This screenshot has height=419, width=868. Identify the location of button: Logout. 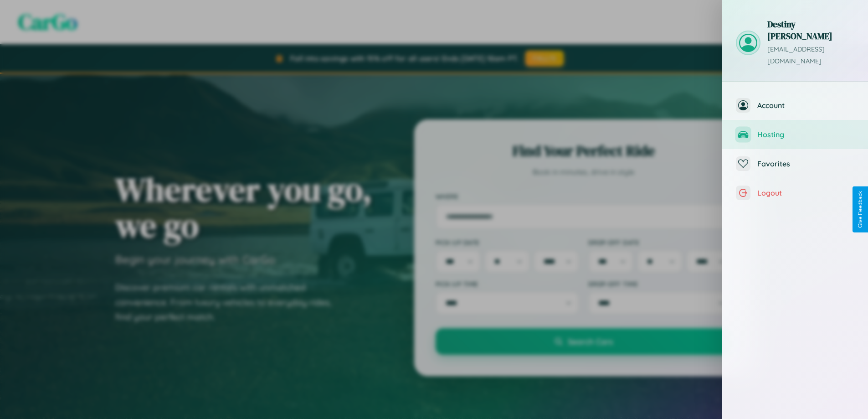
(795, 193).